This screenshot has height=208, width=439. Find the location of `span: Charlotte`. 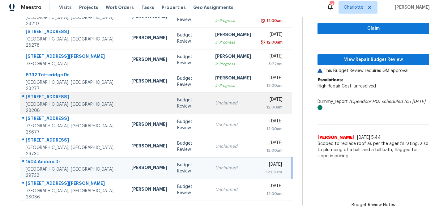

span: Charlotte is located at coordinates (353, 7).